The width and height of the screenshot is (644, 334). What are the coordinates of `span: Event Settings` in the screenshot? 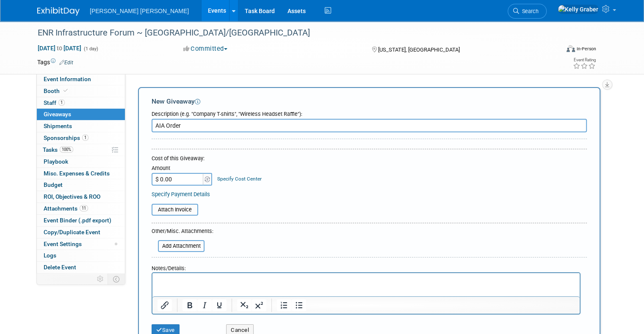 It's located at (63, 244).